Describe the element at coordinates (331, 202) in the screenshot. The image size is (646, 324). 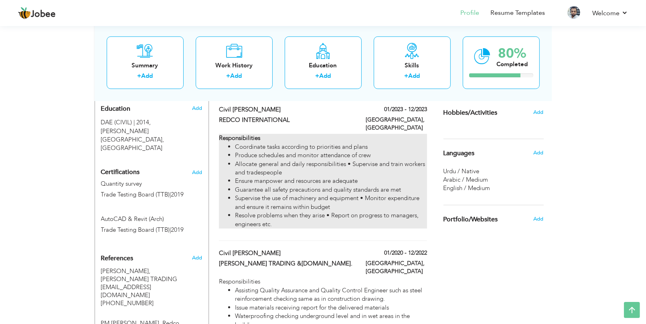
I see `li: Supervise the use of machinery and equipment • Monitor expenditure and ensure it remains within b...` at that location.